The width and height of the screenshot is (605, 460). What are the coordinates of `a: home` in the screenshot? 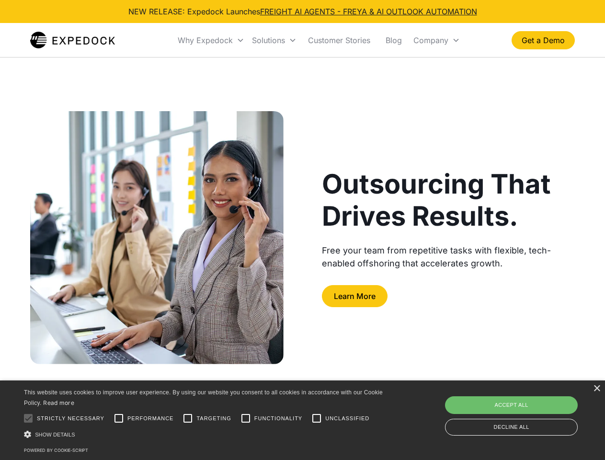 It's located at (72, 40).